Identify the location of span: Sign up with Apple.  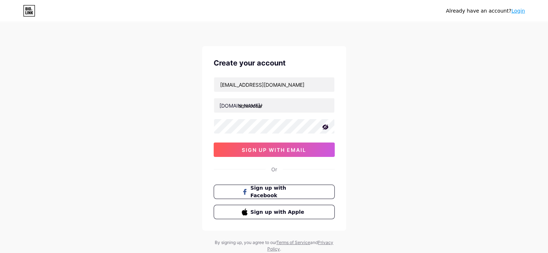
(278, 212).